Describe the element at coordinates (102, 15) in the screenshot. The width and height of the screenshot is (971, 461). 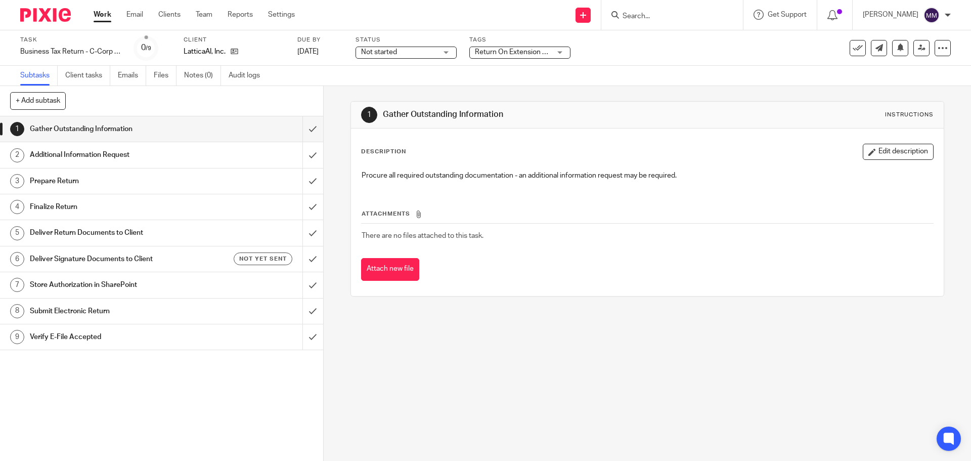
I see `a: Work` at that location.